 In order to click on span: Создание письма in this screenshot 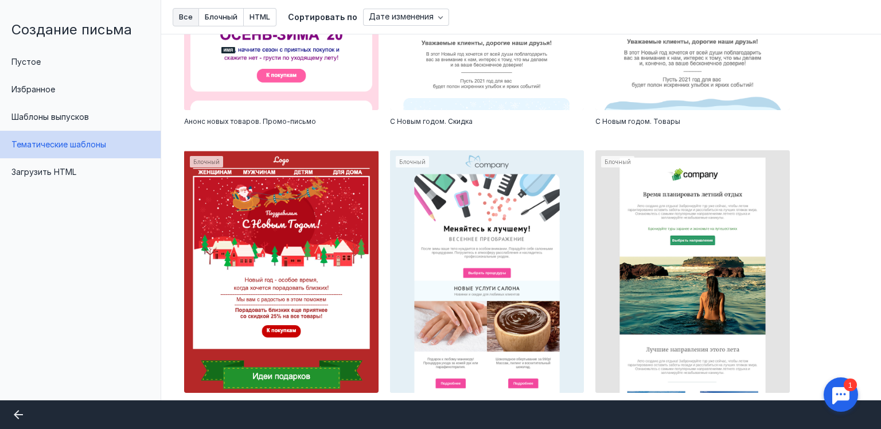, I will do `click(72, 29)`.